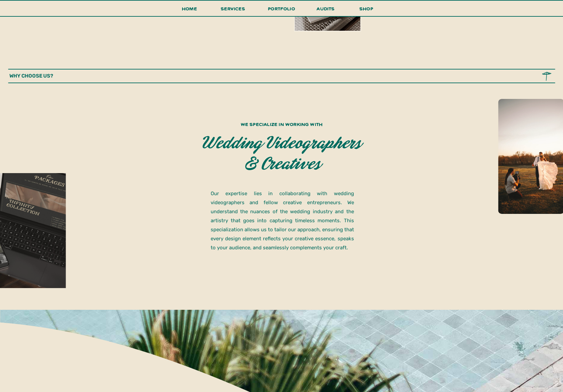  What do you see at coordinates (282, 123) in the screenshot?
I see `h3: we specialize in working with` at bounding box center [282, 123].